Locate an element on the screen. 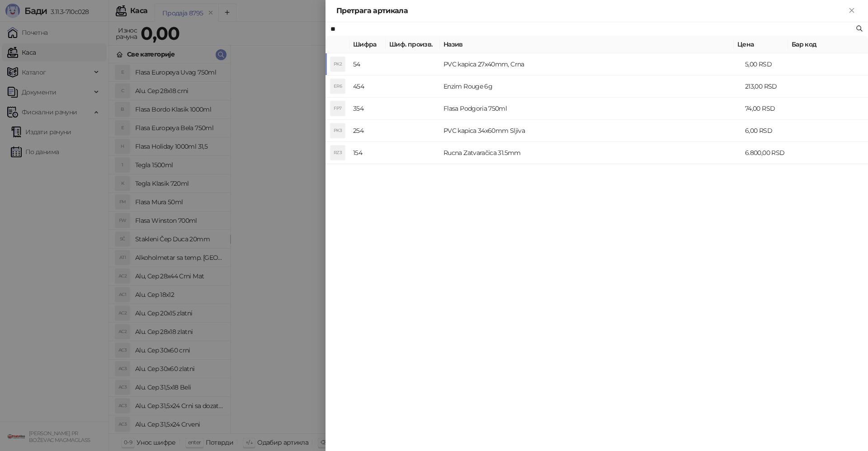 The width and height of the screenshot is (868, 451). td: 454 is located at coordinates (368, 86).